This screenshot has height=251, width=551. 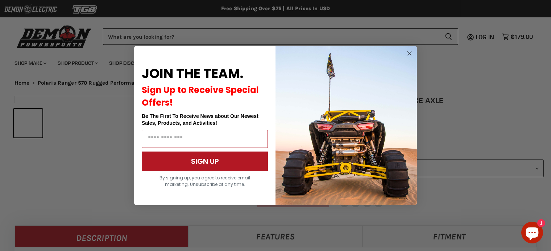 I want to click on span: Be The First To Receive News about Our Newest Sales, Products, and Activities!, so click(x=200, y=120).